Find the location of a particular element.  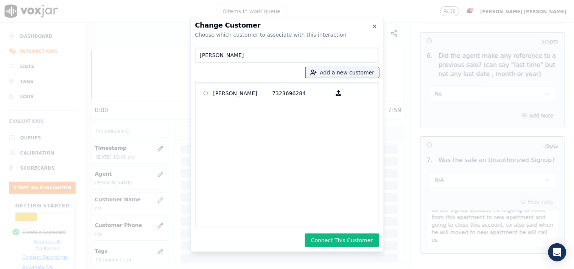

div: Open Intercom Messenger is located at coordinates (557, 253).